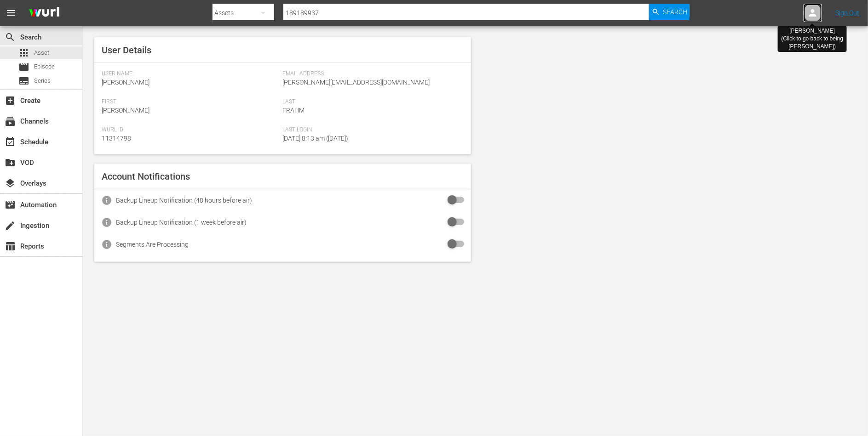 The height and width of the screenshot is (436, 868). What do you see at coordinates (44, 13) in the screenshot?
I see `img: ans4CAIJ8jUAAAAAAAAAAAAAAAAAAAAAAAAgQb4GAAAAAAAAAAAAAAAAAAAAAAAAJMjXAAAAAAAAAAAAAAAAAAAAAAAAgAT5G...` at bounding box center [44, 13].